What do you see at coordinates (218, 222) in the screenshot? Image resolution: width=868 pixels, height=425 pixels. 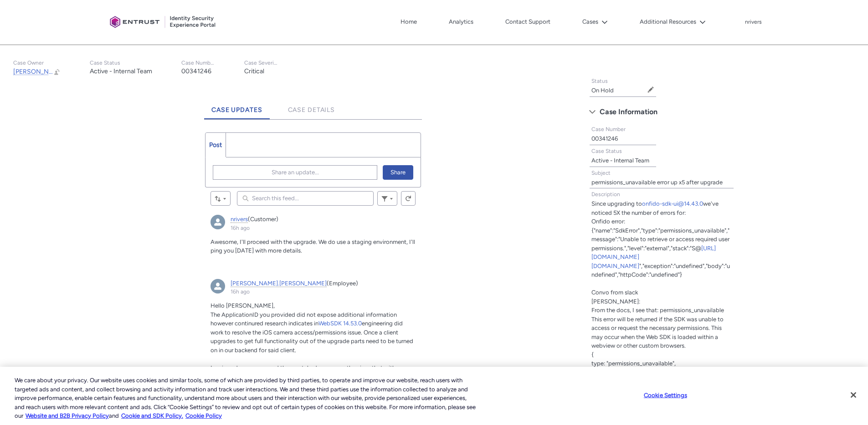 I see `img: nrivers` at bounding box center [218, 222].